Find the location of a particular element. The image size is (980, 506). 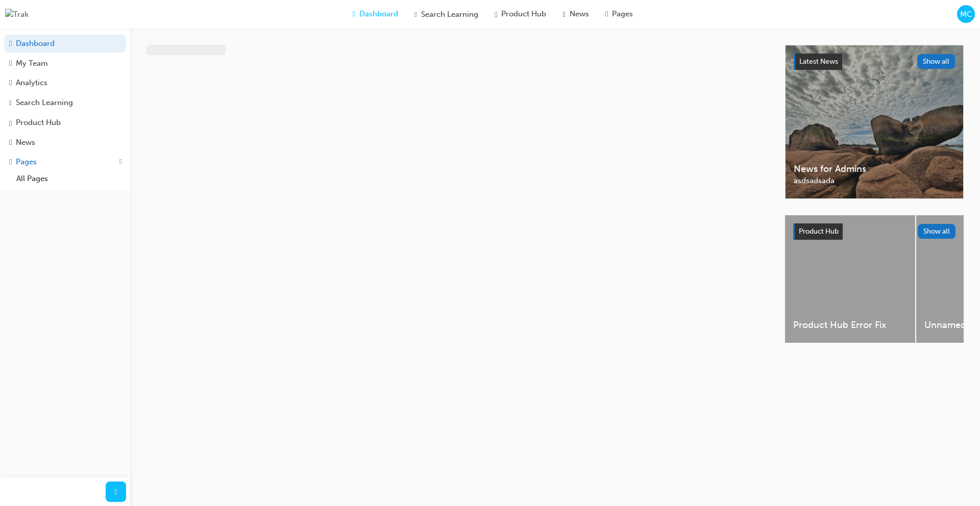

img: Trak is located at coordinates (17, 14).